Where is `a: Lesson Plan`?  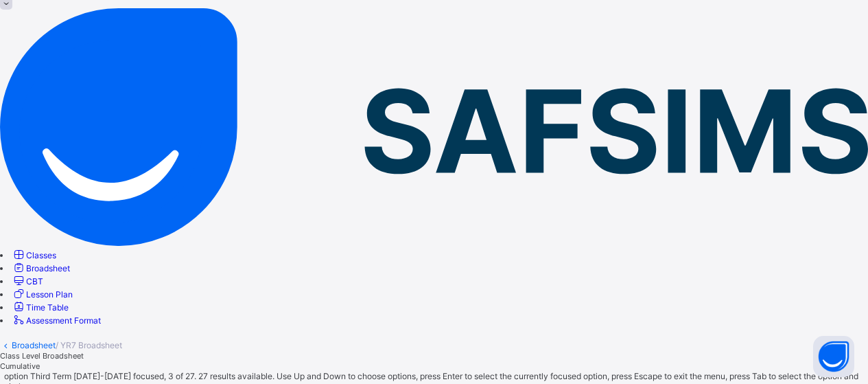
a: Lesson Plan is located at coordinates (42, 293).